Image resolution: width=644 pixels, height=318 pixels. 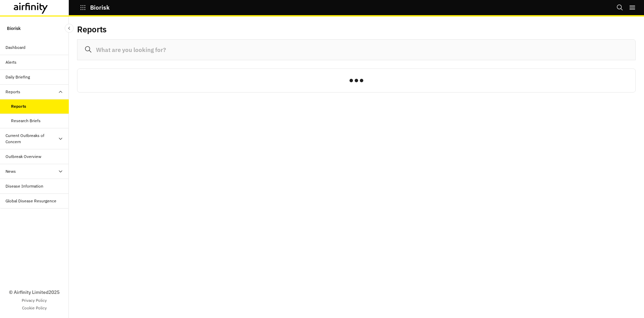 What do you see at coordinates (69, 28) in the screenshot?
I see `button: Close Sidebar` at bounding box center [69, 28].